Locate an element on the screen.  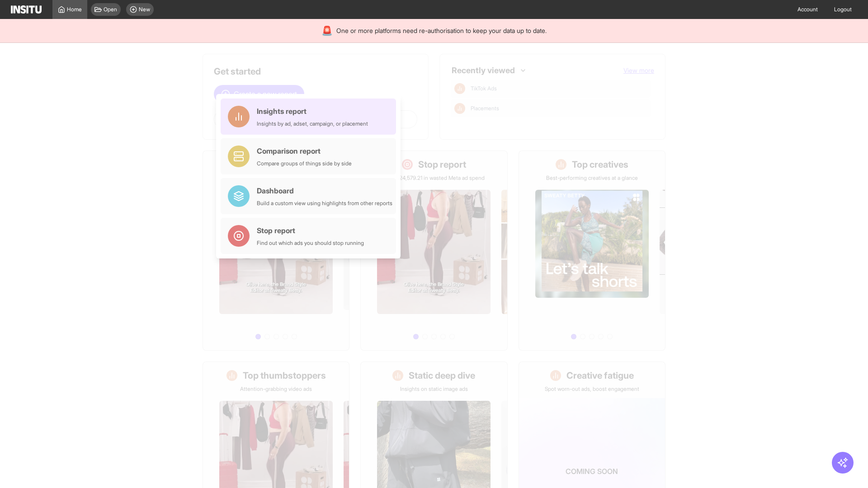
img: Logo is located at coordinates (26, 10).